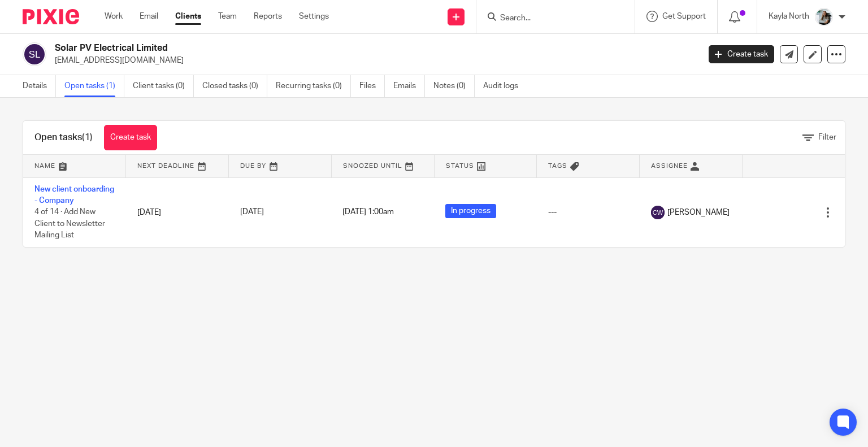 The image size is (868, 447). What do you see at coordinates (268, 16) in the screenshot?
I see `a: Reports` at bounding box center [268, 16].